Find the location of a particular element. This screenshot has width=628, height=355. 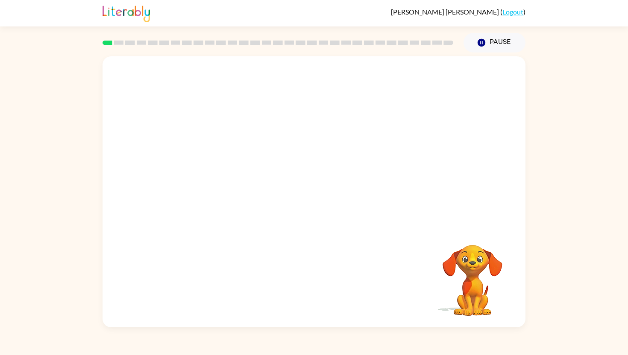

img: Literably is located at coordinates (126, 13).